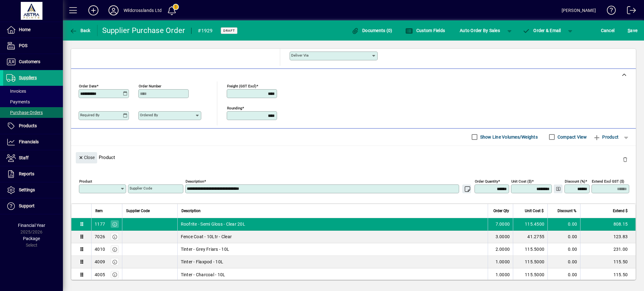 This screenshot has height=291, width=644. I want to click on a: Logout, so click(629, 11).